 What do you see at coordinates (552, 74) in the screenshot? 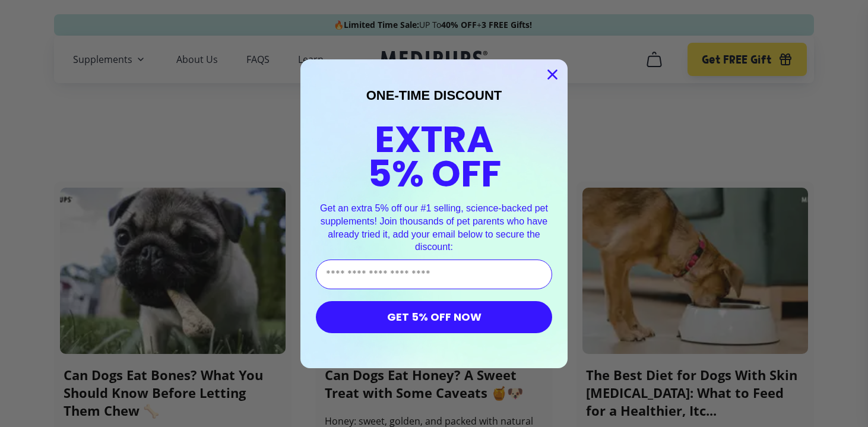
I see `button: Close dialog` at bounding box center [552, 74].